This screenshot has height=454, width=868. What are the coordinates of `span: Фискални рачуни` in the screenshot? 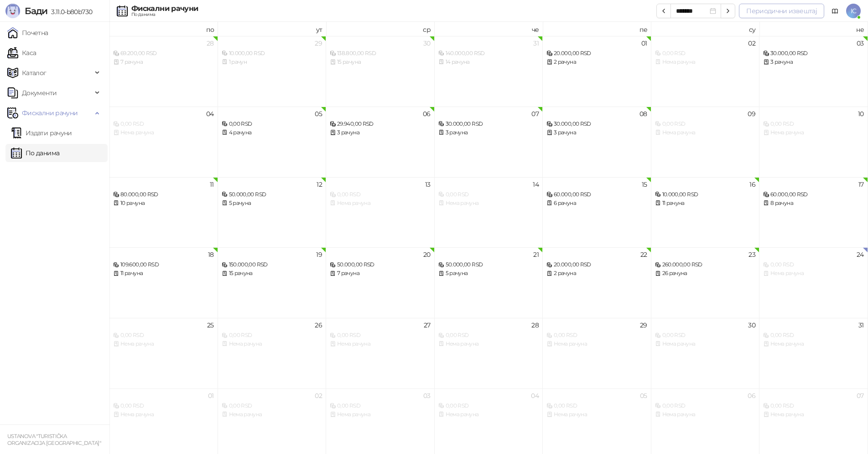 It's located at (50, 113).